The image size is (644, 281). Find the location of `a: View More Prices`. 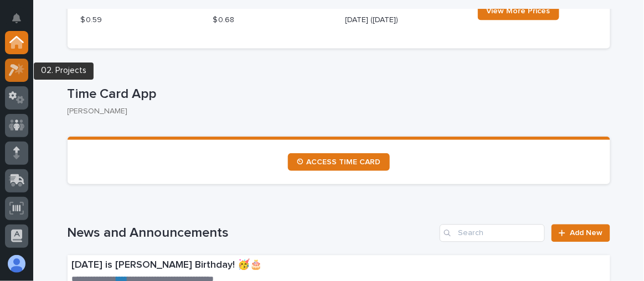

a: View More Prices is located at coordinates (518, 11).